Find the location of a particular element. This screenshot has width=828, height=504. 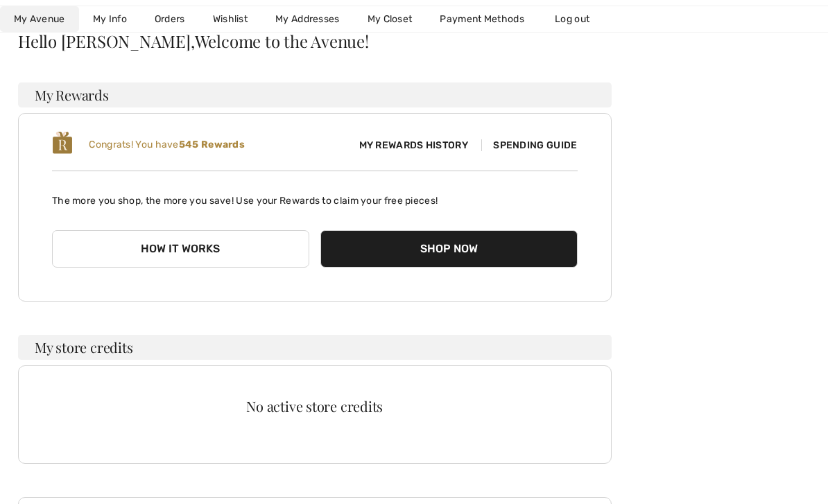

h3: My store credits is located at coordinates (315, 347).